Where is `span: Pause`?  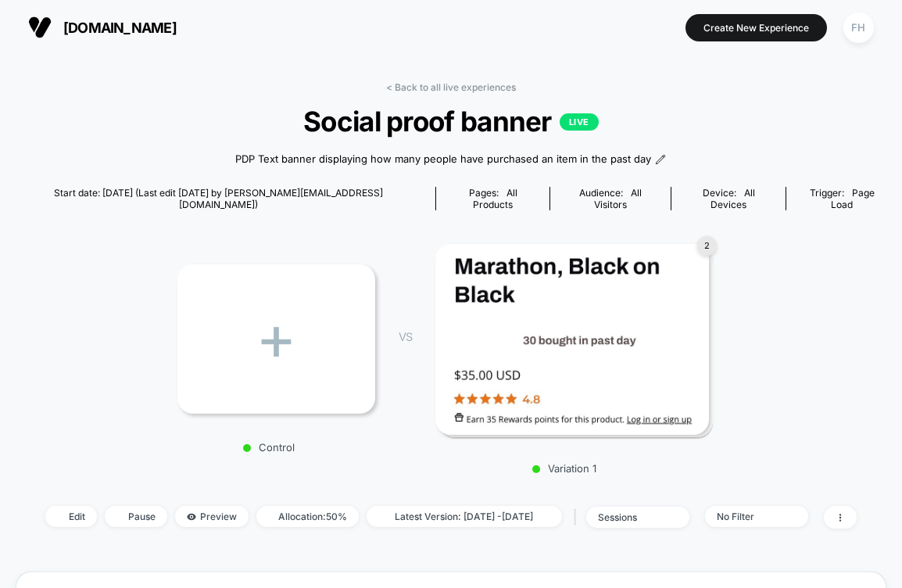 span: Pause is located at coordinates (136, 516).